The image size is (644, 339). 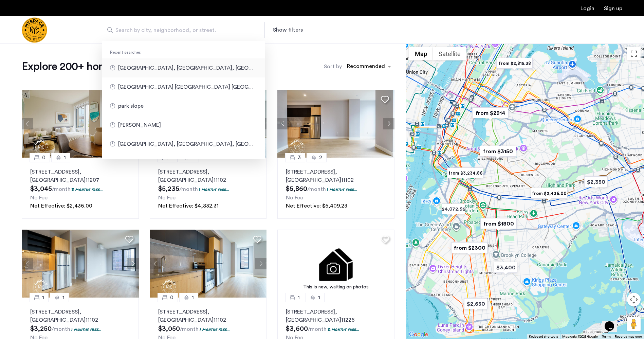 What do you see at coordinates (169, 189) in the screenshot?
I see `span: $5,235` at bounding box center [169, 189].